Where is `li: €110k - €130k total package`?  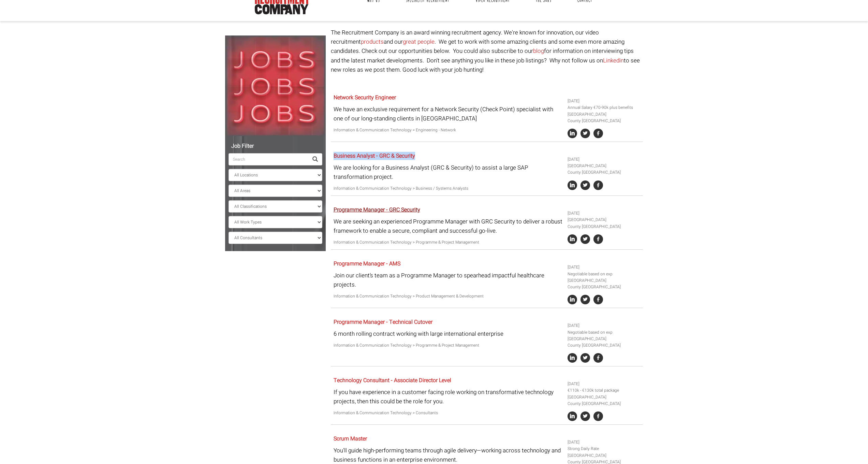 li: €110k - €130k total package is located at coordinates (604, 390).